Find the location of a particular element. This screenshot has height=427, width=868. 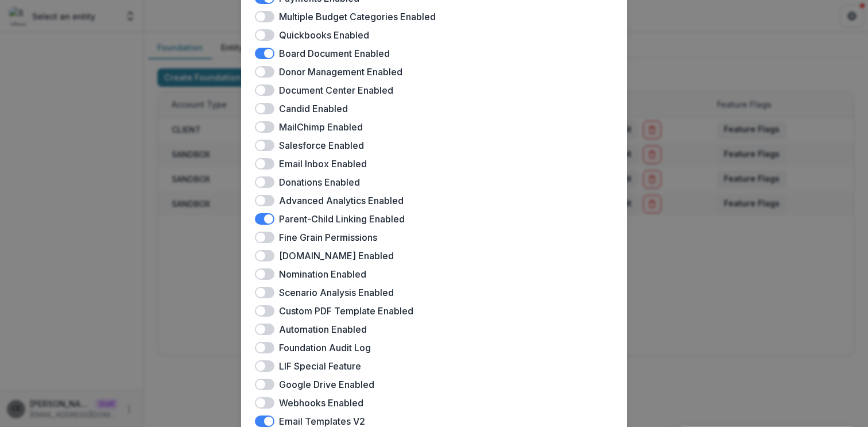

label: Custom PDF Template Enabled is located at coordinates (346, 310).